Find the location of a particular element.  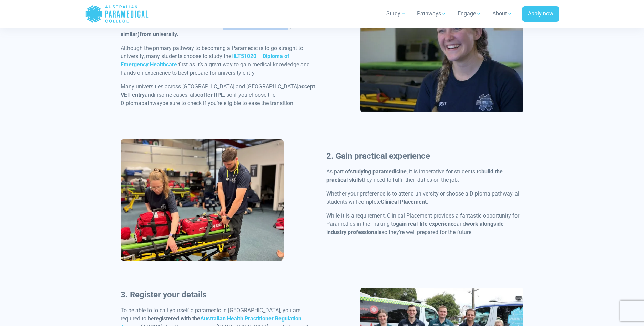

strong: registered with the is located at coordinates (177, 319).